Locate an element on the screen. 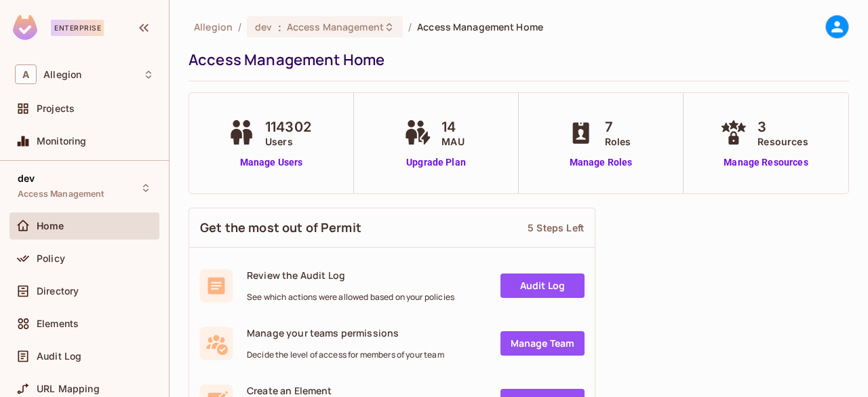 Image resolution: width=868 pixels, height=397 pixels. a: Upgrade Plan is located at coordinates (435, 162).